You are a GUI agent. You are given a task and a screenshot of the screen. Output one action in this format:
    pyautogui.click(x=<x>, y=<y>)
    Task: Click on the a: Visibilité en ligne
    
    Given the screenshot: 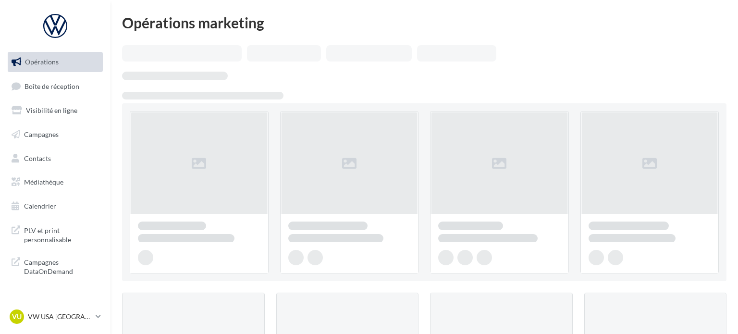 What is the action you would take?
    pyautogui.click(x=55, y=111)
    